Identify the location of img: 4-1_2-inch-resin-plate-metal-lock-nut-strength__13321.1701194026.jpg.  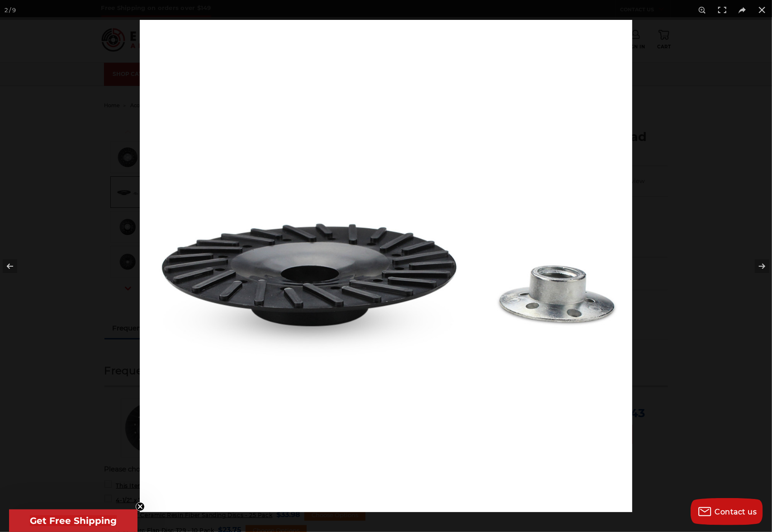
(386, 266).